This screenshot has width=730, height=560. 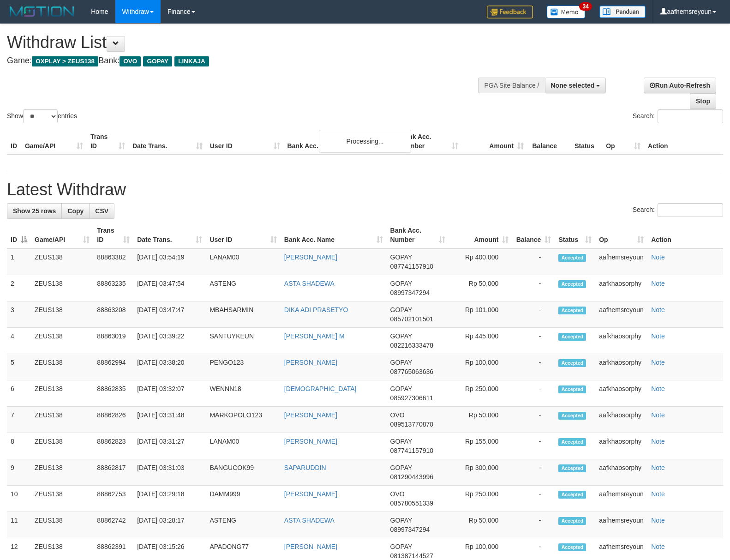 What do you see at coordinates (690, 116) in the screenshot?
I see `input: Search:` at bounding box center [690, 116].